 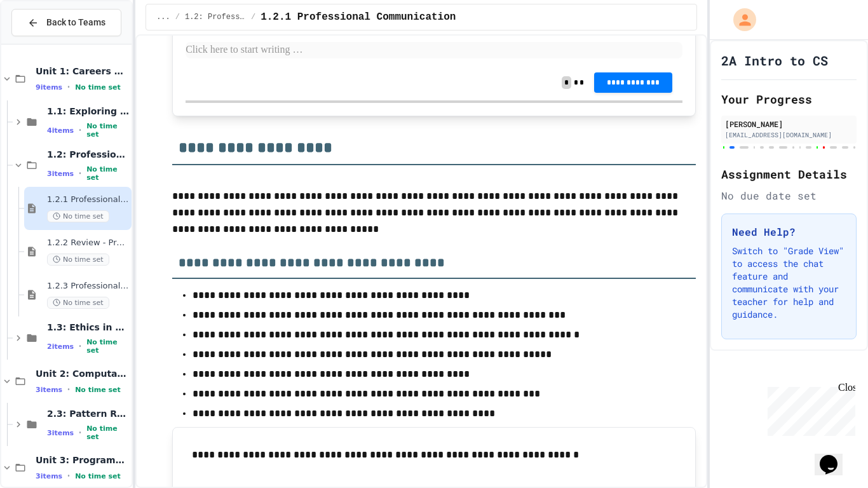 What do you see at coordinates (67, 22) in the screenshot?
I see `button: Back to Teams` at bounding box center [67, 22].